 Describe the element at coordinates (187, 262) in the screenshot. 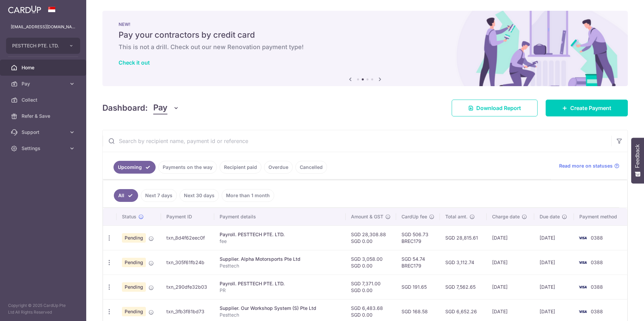

I see `td: txn_305f61fb24b` at that location.